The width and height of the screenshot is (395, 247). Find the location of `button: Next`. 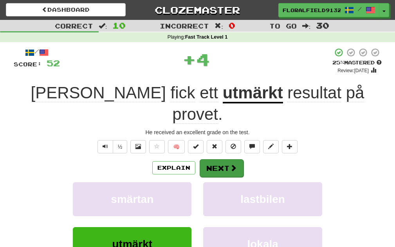

button: Next is located at coordinates (221, 169).